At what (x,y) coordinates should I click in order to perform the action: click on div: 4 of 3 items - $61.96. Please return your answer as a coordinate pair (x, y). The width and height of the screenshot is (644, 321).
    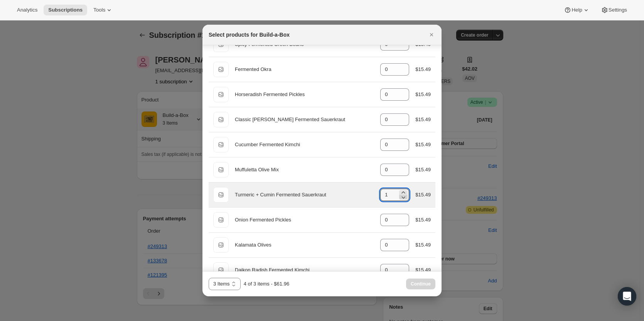
    Looking at the image, I should click on (266, 283).